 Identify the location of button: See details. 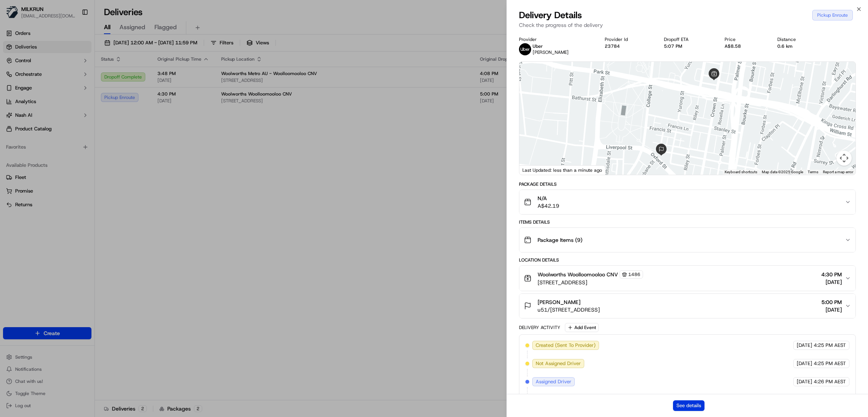
(688, 405).